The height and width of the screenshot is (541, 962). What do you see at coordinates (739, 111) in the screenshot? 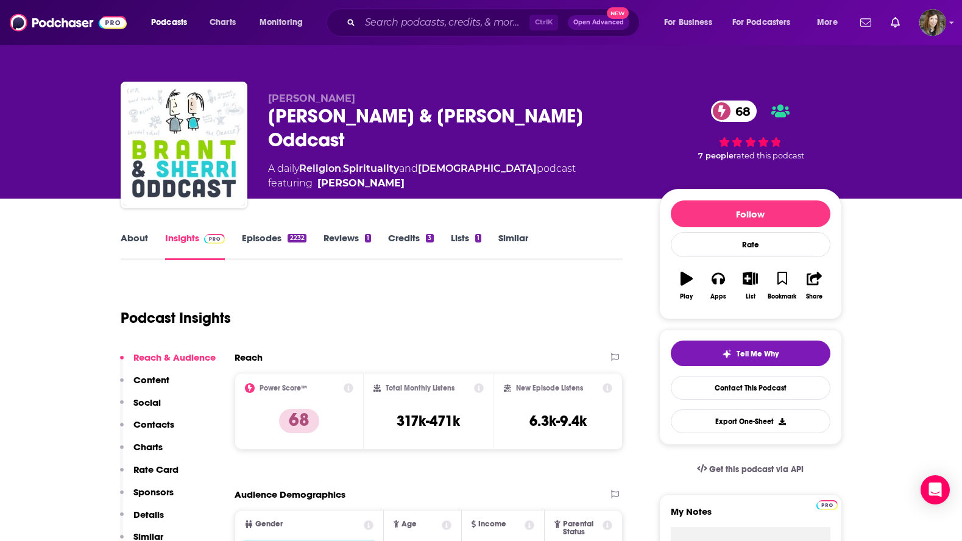
I see `span: 68` at bounding box center [739, 111].